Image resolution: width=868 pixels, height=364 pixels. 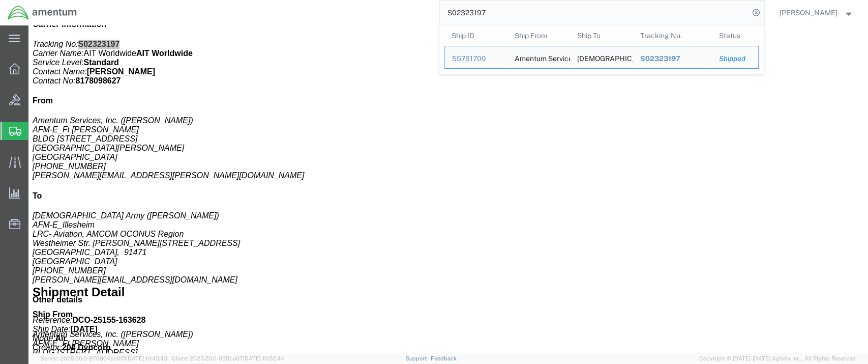 What do you see at coordinates (660, 58) in the screenshot?
I see `span: S02323197` at bounding box center [660, 58].